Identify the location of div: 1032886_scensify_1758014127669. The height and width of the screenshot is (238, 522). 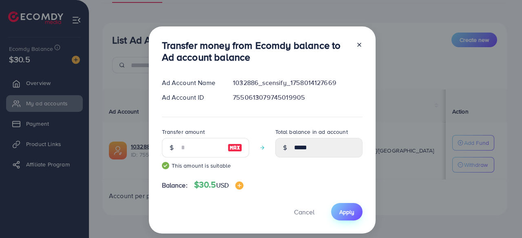
(297, 83).